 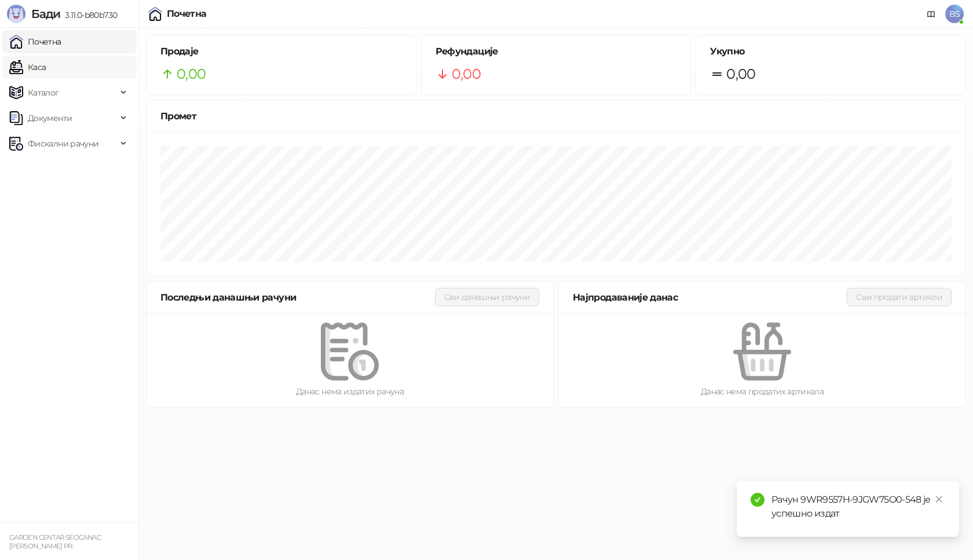 What do you see at coordinates (298, 297) in the screenshot?
I see `div: Последњи данашњи рачуни` at bounding box center [298, 297].